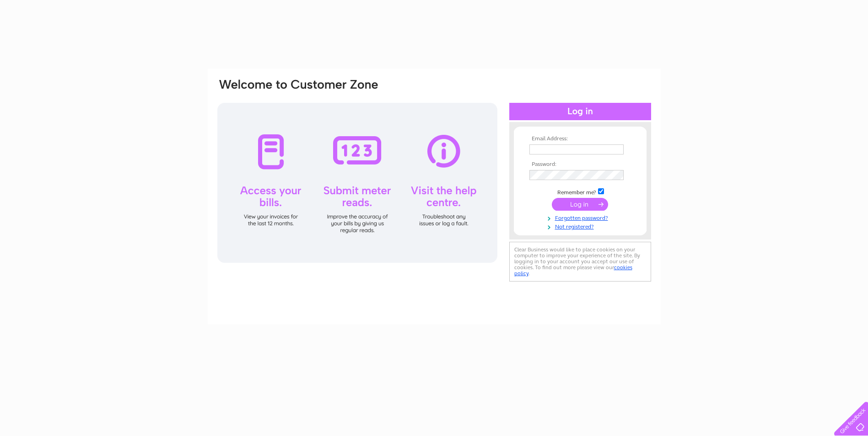 The height and width of the screenshot is (436, 868). What do you see at coordinates (581, 226) in the screenshot?
I see `a: Not registered?` at bounding box center [581, 226].